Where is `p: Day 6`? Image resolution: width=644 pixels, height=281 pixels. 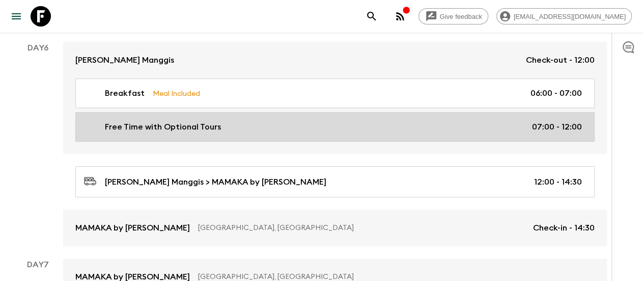
p: Day 6 is located at coordinates (38, 48).